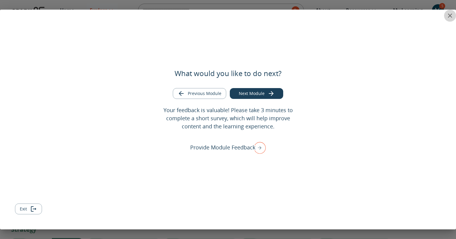  Describe the element at coordinates (257, 93) in the screenshot. I see `button: Go to next module` at that location.